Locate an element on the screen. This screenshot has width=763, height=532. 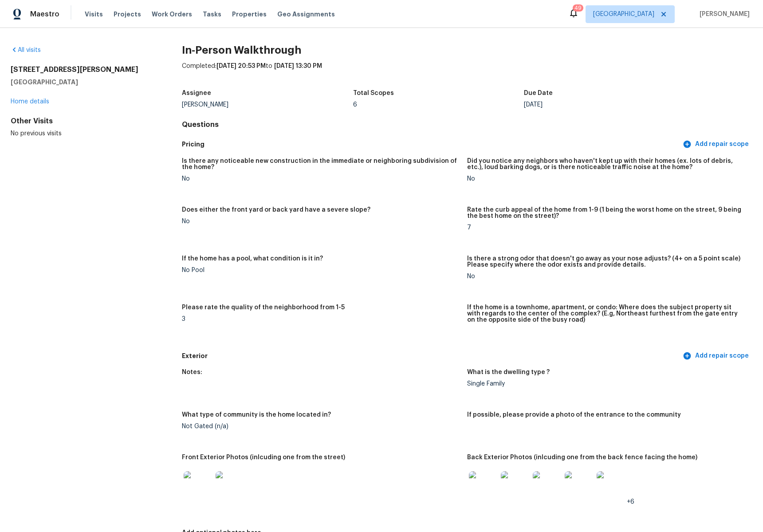
h5: Back Exterior Photos (inlcuding one from the back fence facing the home) is located at coordinates (582, 457).